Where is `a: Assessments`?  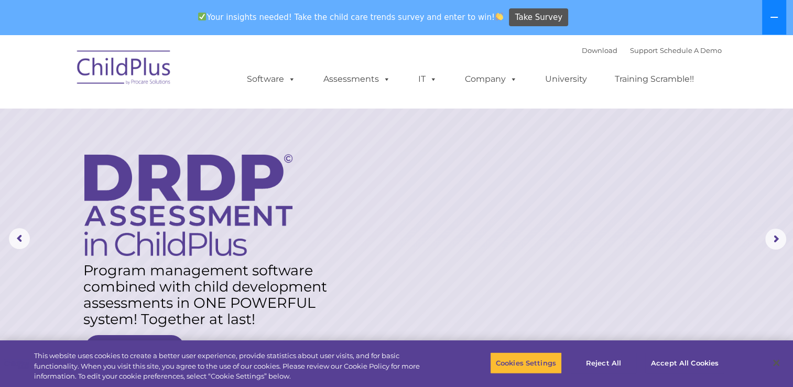
a: Assessments is located at coordinates (357, 79).